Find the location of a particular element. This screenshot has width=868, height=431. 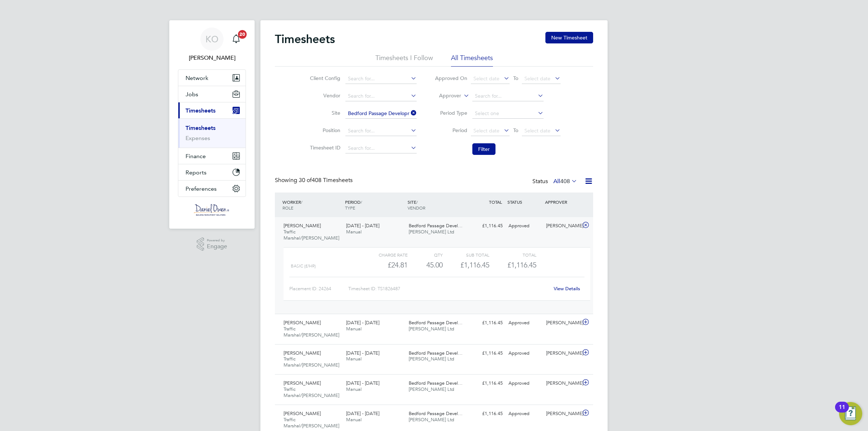

span: ROLE is located at coordinates (288, 208).